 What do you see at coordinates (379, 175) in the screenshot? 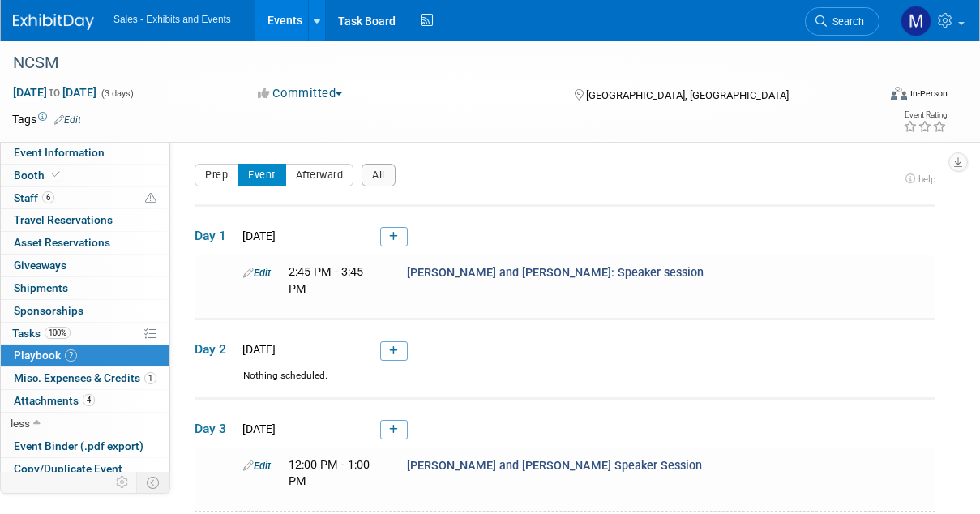
I see `button: All` at bounding box center [379, 175].